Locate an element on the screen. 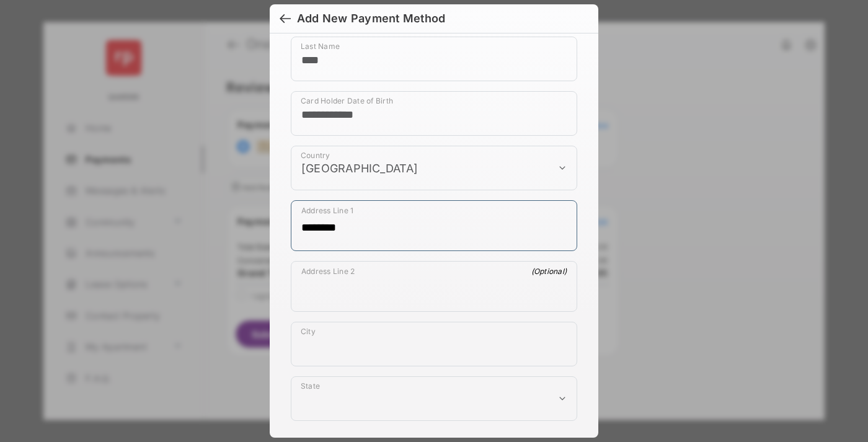 The image size is (868, 442). div: payment_method_screening[postal_addresses][locality] is located at coordinates (434, 344).